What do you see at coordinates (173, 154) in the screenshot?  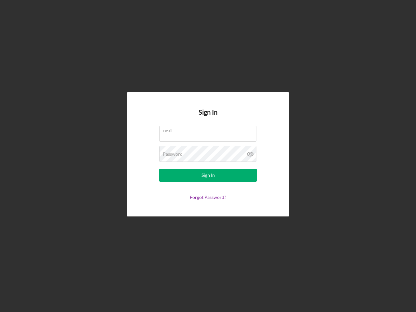 I see `label: Password` at bounding box center [173, 154].